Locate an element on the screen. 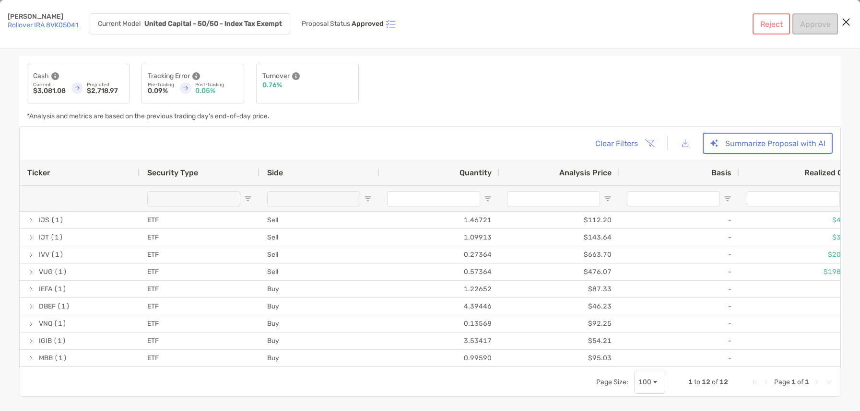  div: $143.64 is located at coordinates (559, 237).